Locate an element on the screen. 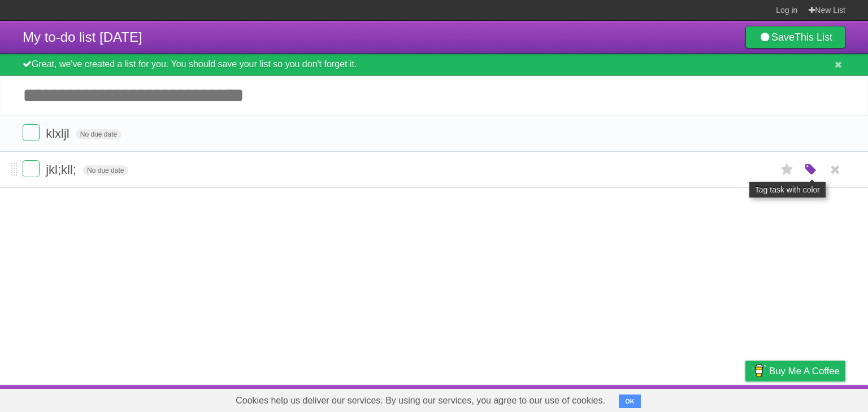 Image resolution: width=868 pixels, height=412 pixels. span: Cookies help us deliver our services. By using our services, you agree to our use of cookies. is located at coordinates (421, 401).